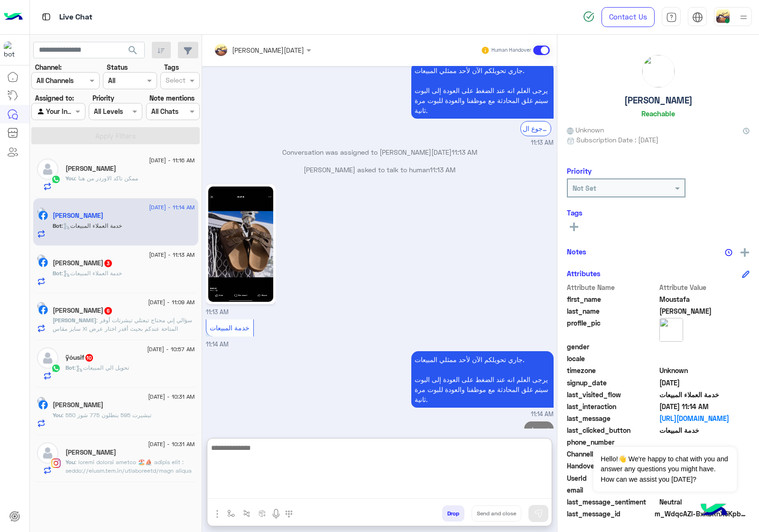 Image resolution: width=759 pixels, height=532 pixels. What do you see at coordinates (102, 367) in the screenshot?
I see `span: : تحويل الي المبيعات` at bounding box center [102, 367].